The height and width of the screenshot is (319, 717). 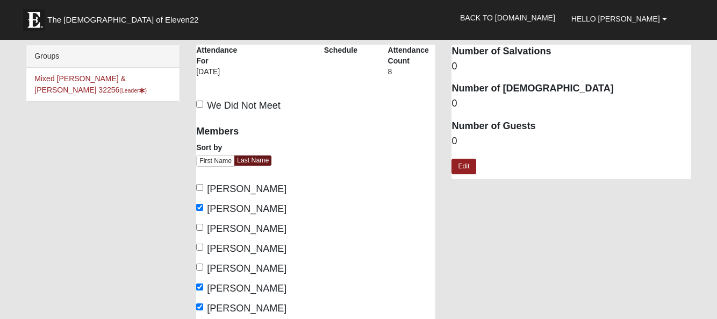 I want to click on dt: Number of Salvations, so click(x=571, y=52).